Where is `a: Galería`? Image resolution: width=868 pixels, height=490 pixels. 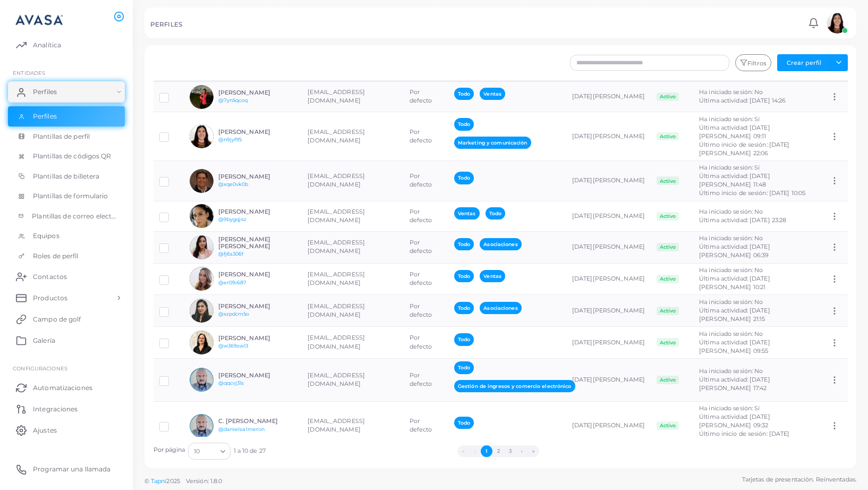 a: Galería is located at coordinates (66, 340).